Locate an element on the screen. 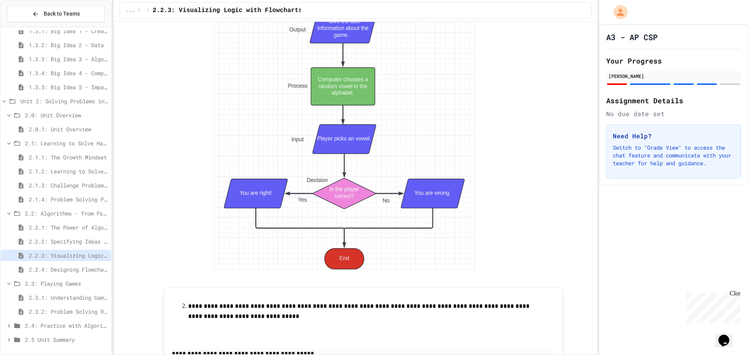  div: My Account is located at coordinates (618, 12).